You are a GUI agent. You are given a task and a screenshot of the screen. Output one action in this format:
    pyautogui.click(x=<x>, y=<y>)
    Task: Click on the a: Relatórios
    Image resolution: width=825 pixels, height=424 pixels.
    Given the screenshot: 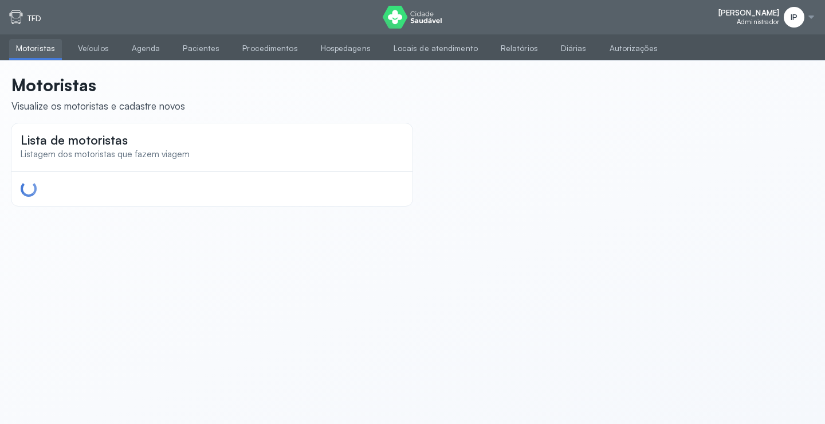 What is the action you would take?
    pyautogui.click(x=519, y=48)
    